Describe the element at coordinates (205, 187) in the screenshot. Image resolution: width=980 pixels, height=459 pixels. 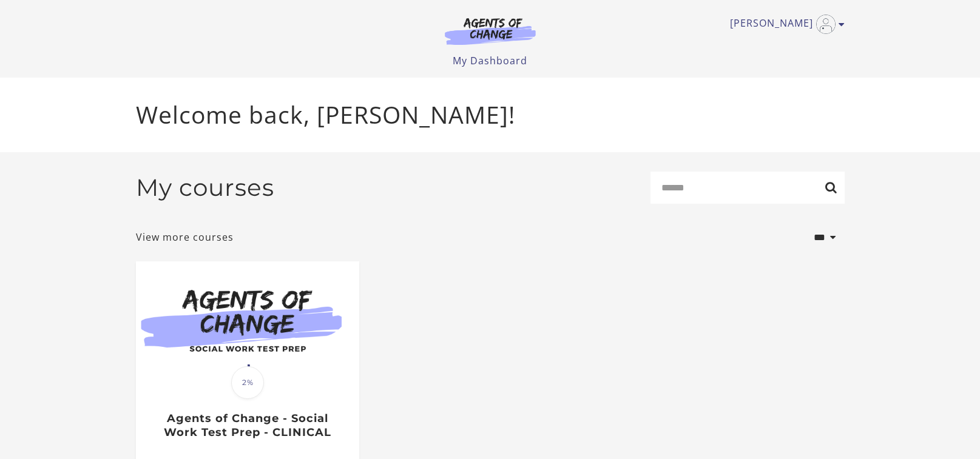
I see `h2: My courses` at that location.